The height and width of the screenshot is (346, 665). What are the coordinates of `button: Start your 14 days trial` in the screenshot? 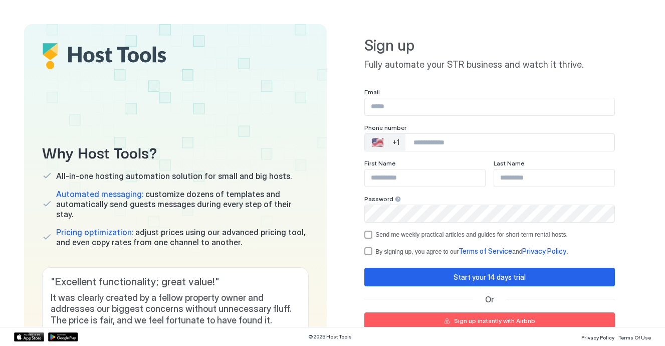 It's located at (489, 276).